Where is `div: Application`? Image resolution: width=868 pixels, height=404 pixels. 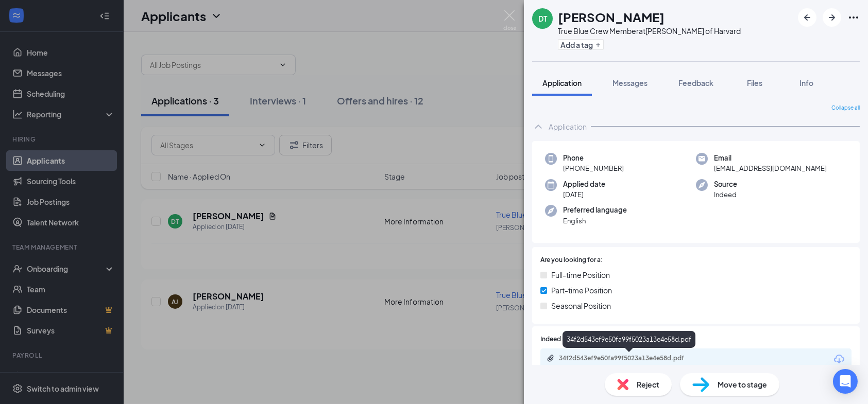
div: Application is located at coordinates (568, 127).